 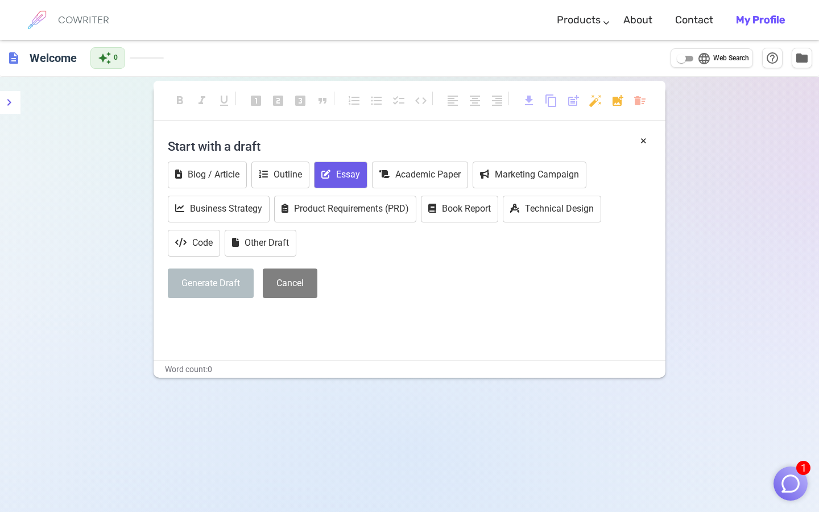 I want to click on span: help_outline, so click(x=772, y=58).